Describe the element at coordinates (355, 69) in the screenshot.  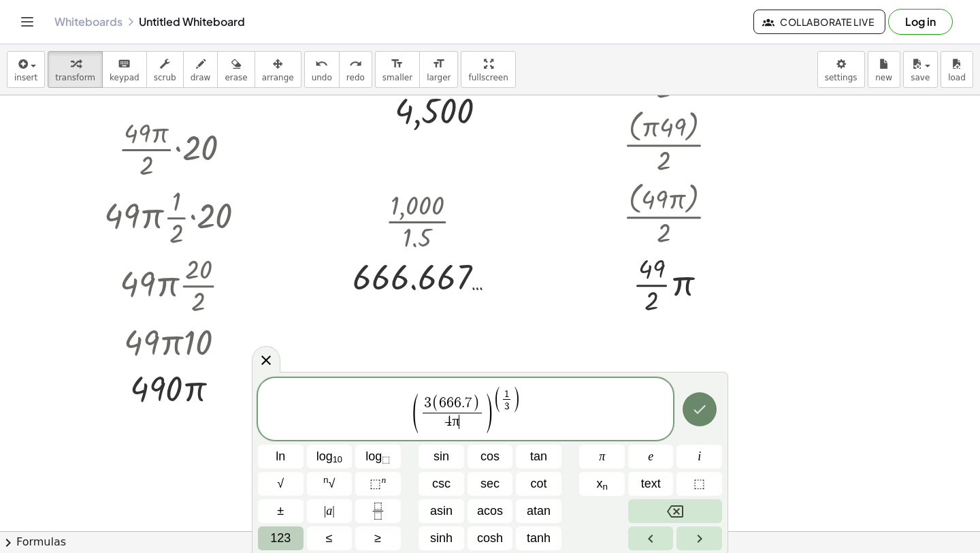
I see `button: redoredo` at that location.